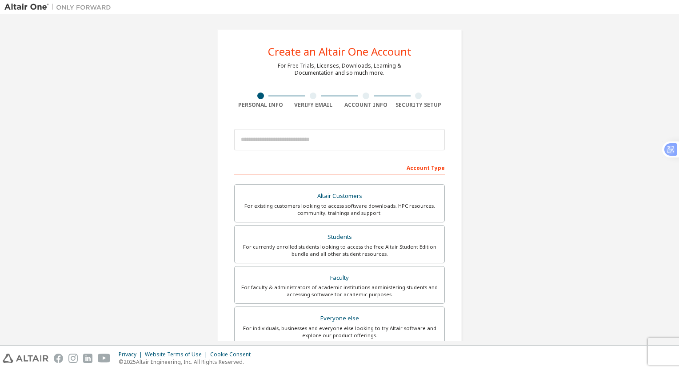  Describe the element at coordinates (187, 361) in the screenshot. I see `p: © 2025 Altair Engineering, Inc. All Rights Reserved.` at that location.